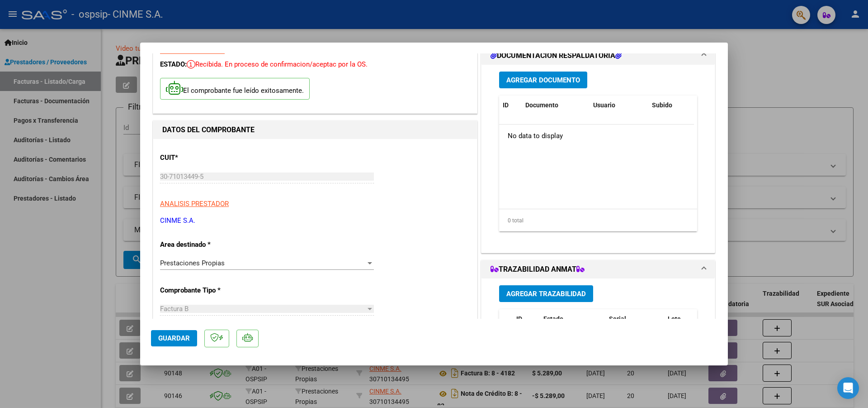  Describe the element at coordinates (173, 64) in the screenshot. I see `span: ESTADO:` at that location.